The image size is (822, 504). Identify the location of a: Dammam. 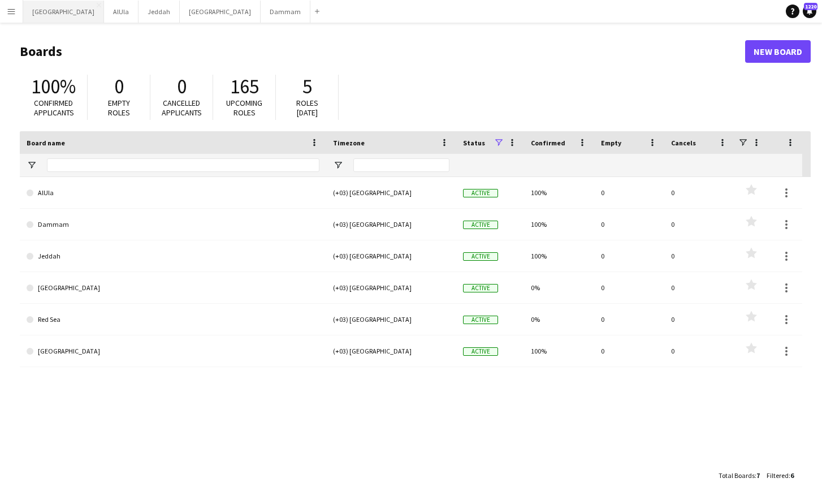
(173, 224).